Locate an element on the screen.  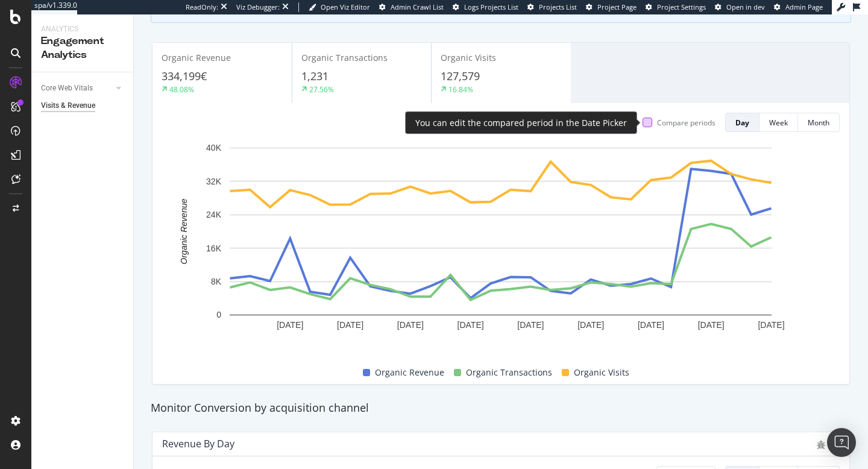
span: 127,579 is located at coordinates (460, 76).